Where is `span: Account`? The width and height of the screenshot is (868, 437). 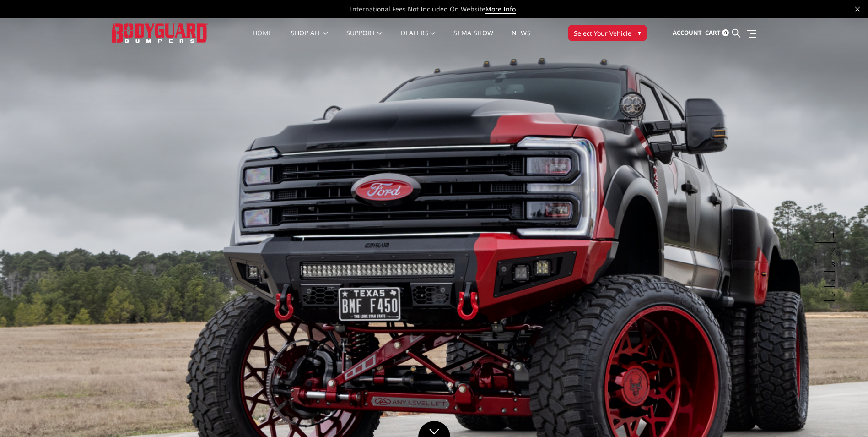 span: Account is located at coordinates (687, 33).